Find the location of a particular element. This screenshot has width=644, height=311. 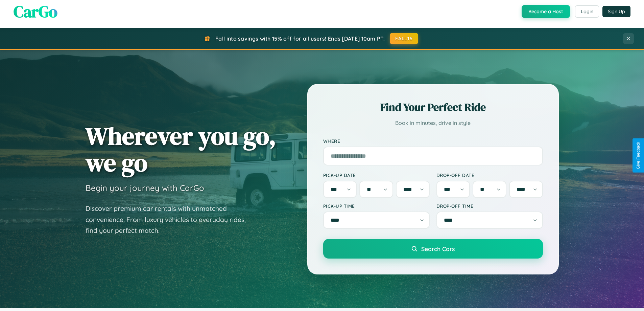

label: Pick-up Time is located at coordinates (376, 206).